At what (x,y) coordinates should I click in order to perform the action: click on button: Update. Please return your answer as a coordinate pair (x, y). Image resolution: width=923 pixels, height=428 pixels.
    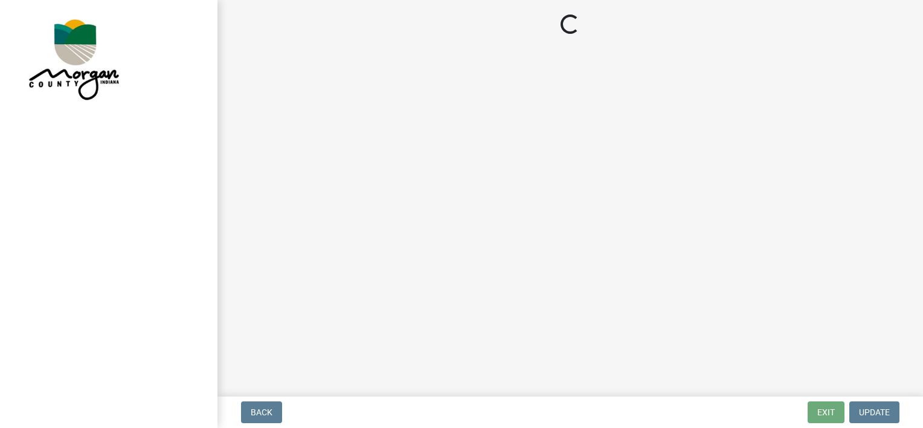
    Looking at the image, I should click on (874, 412).